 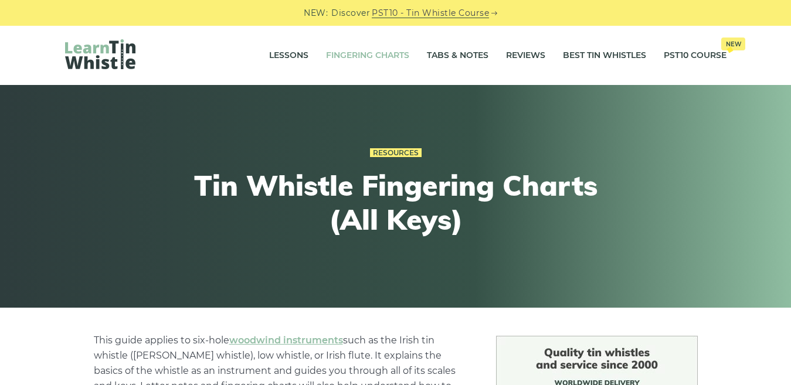 What do you see at coordinates (289, 56) in the screenshot?
I see `a: Lessons` at bounding box center [289, 56].